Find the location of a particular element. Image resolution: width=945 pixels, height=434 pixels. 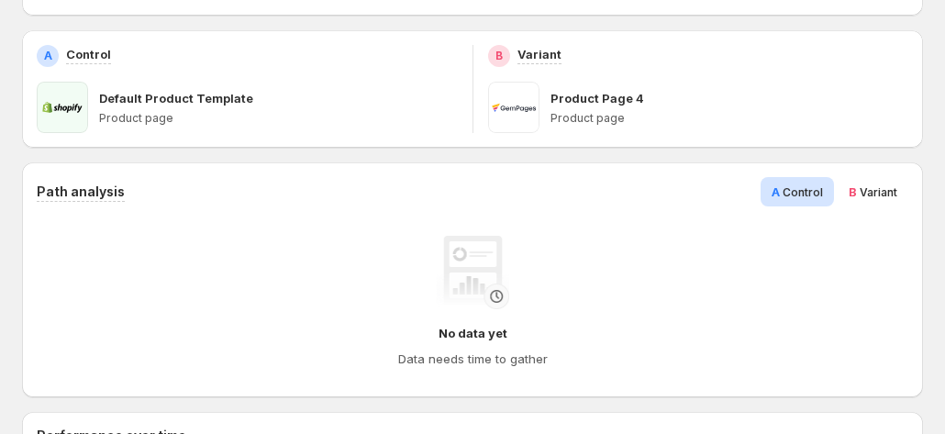

span: A is located at coordinates (775, 192).